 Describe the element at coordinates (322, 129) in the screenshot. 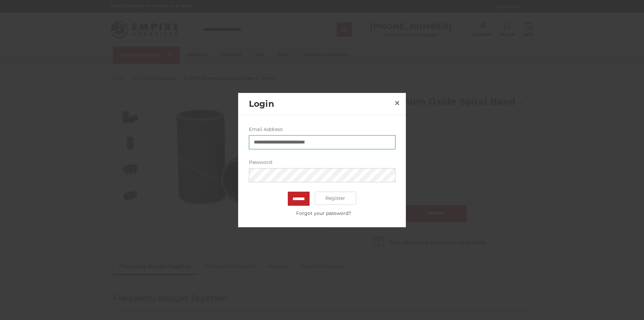

I see `label: Email Address:` at that location.